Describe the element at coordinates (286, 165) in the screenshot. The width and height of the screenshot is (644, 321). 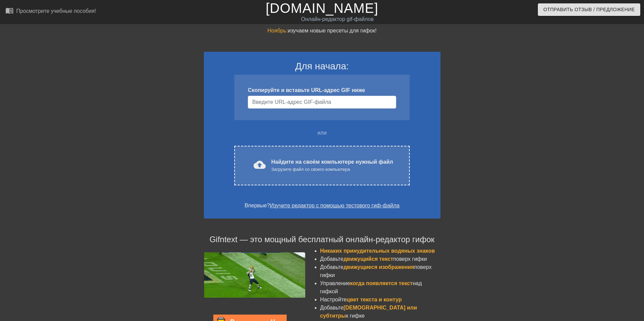
I see `ya-tr-span: cloud_upload загрузить` at that location.